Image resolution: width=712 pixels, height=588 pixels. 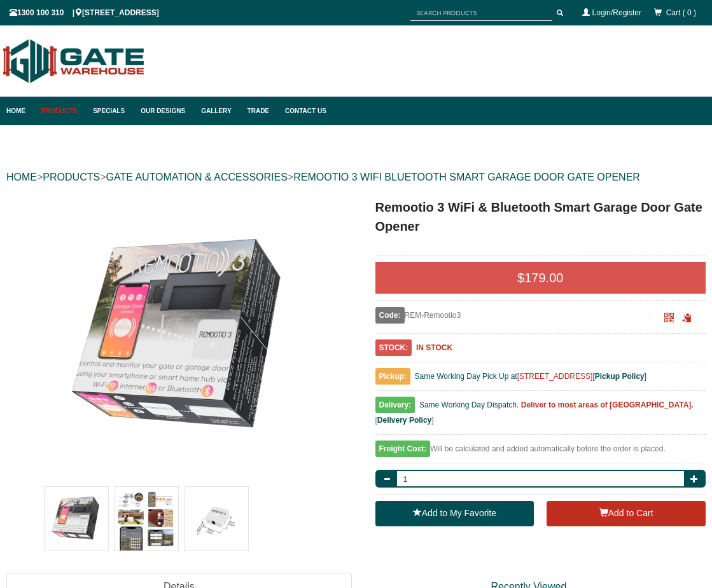 I want to click on a: Delivery Policy, so click(x=404, y=421).